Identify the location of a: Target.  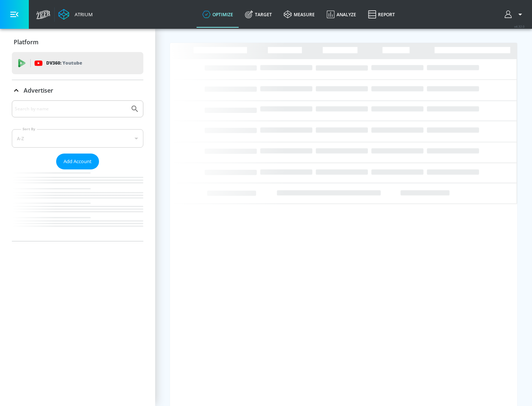
(258, 14).